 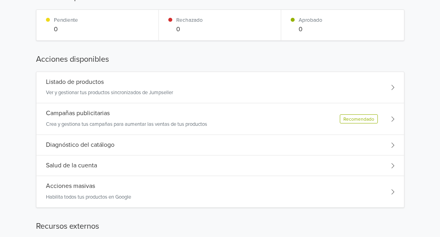 What do you see at coordinates (71, 186) in the screenshot?
I see `h5: Acciones masivas` at bounding box center [71, 186].